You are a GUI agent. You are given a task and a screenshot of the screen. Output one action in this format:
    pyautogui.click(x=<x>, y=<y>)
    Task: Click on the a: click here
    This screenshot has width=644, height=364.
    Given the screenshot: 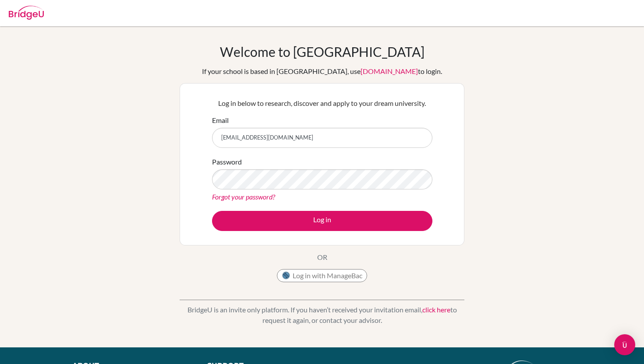 What is the action you would take?
    pyautogui.click(x=436, y=310)
    